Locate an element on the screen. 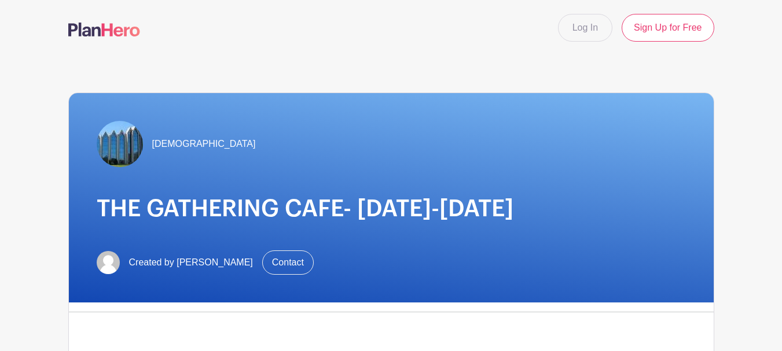 Image resolution: width=782 pixels, height=351 pixels. a: Sign Up for Free is located at coordinates (667, 28).